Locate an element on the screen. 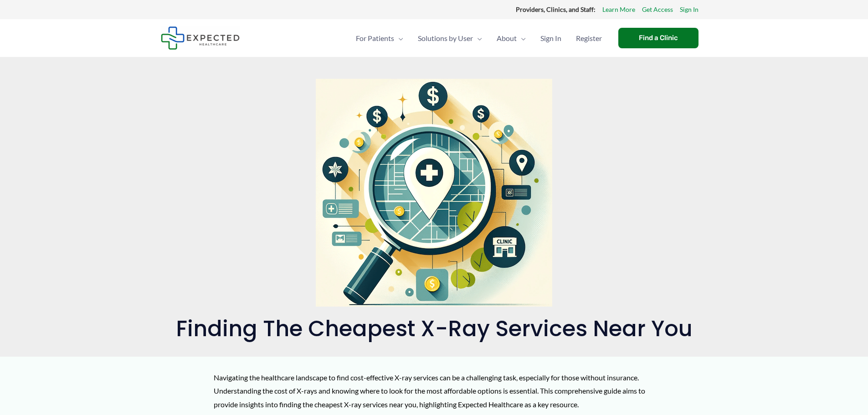 This screenshot has height=415, width=868. span: Solutions by User is located at coordinates (445, 38).